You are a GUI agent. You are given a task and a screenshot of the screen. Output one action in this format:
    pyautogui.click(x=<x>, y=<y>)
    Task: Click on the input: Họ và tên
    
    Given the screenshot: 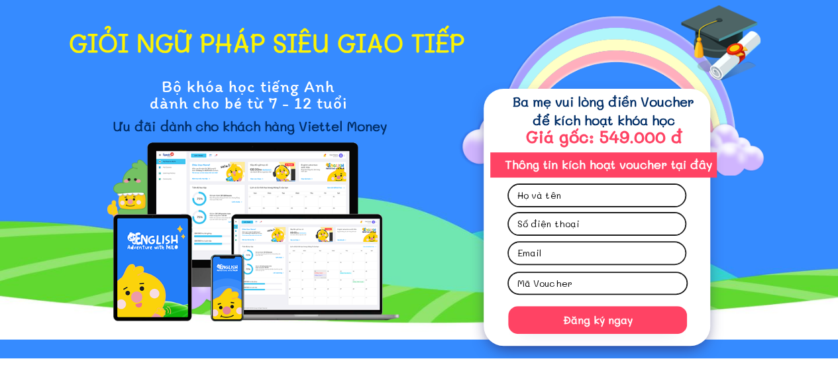 What is the action you would take?
    pyautogui.click(x=597, y=195)
    